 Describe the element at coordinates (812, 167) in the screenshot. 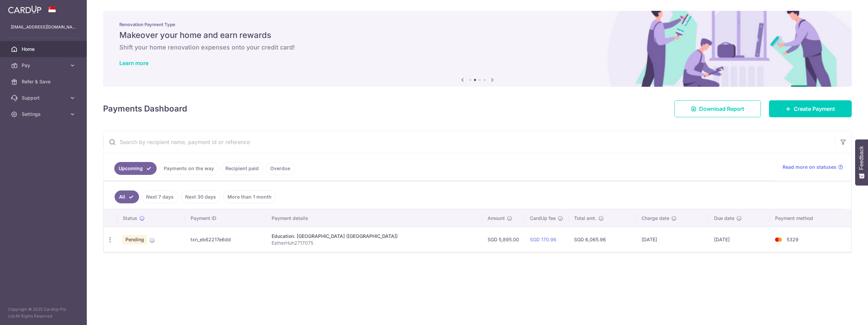

I see `a: Read more on statuses` at that location.